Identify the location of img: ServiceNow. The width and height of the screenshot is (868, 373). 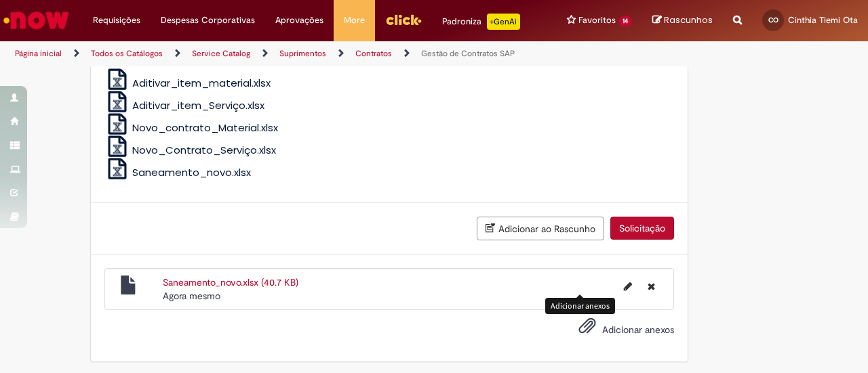
(36, 20).